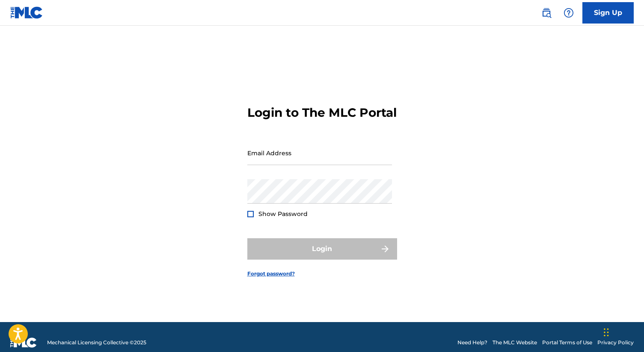 The width and height of the screenshot is (644, 352). Describe the element at coordinates (271, 273) in the screenshot. I see `a: Forgot password?` at that location.